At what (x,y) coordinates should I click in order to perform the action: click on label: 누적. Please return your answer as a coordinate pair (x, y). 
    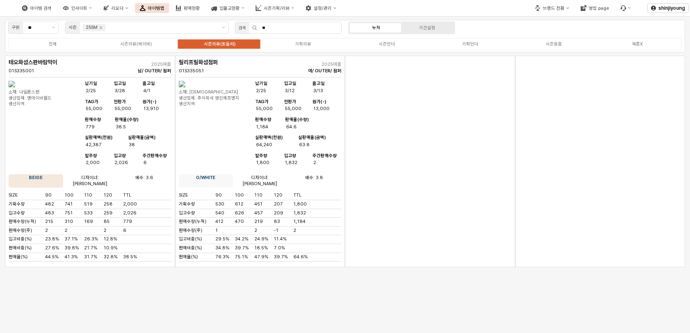
    Looking at the image, I should click on (376, 28).